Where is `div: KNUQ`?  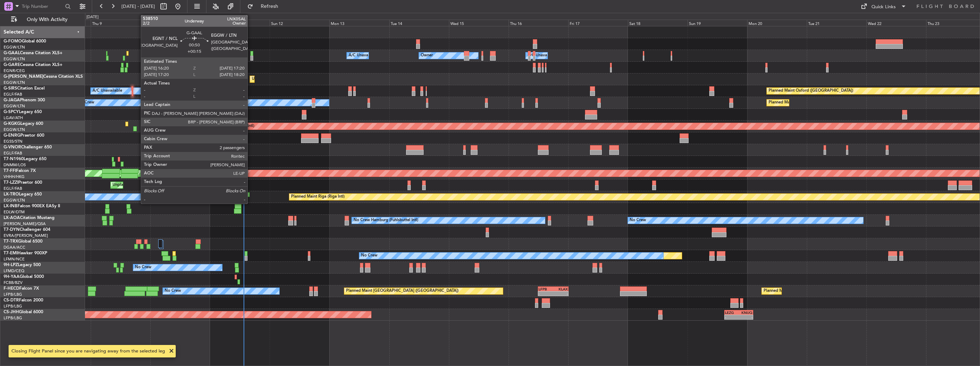 div: KNUQ is located at coordinates (746, 312).